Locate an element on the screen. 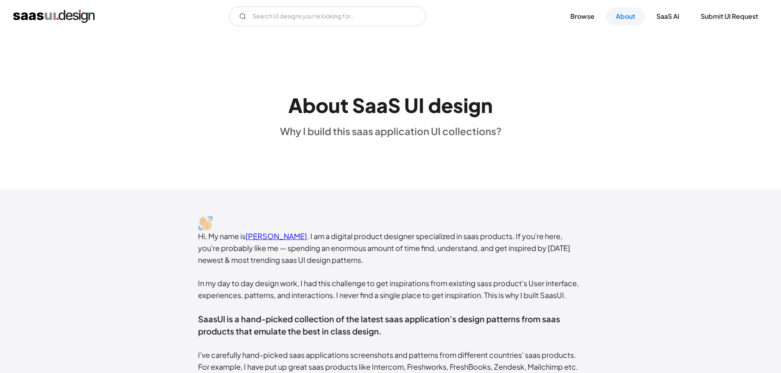 This screenshot has width=781, height=373. div: Why I build this saas application UI collections? is located at coordinates (391, 131).